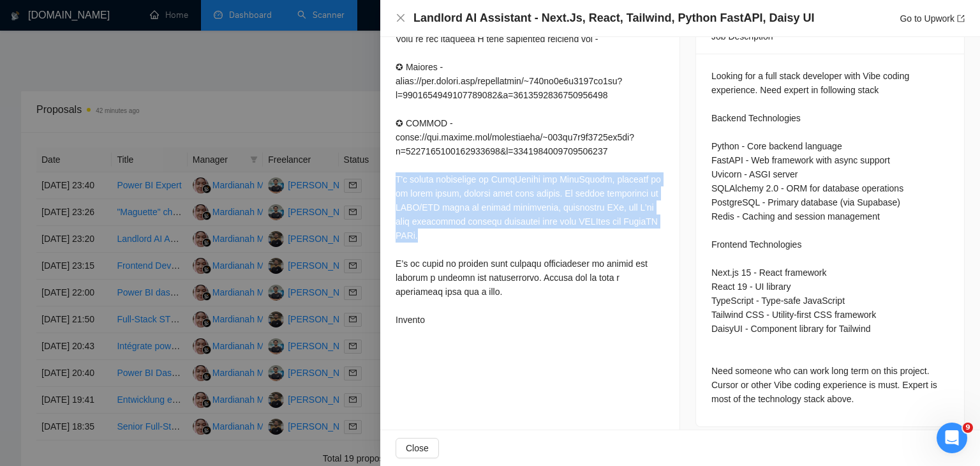 The height and width of the screenshot is (466, 980). Describe the element at coordinates (417, 448) in the screenshot. I see `span: Close` at that location.